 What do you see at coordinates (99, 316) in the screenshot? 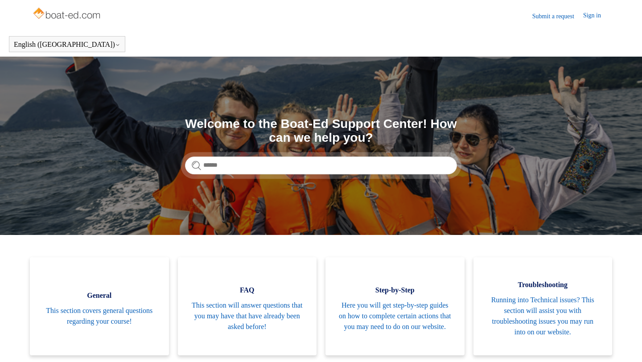
I see `span: This section covers general questions regarding your course!` at bounding box center [99, 316].